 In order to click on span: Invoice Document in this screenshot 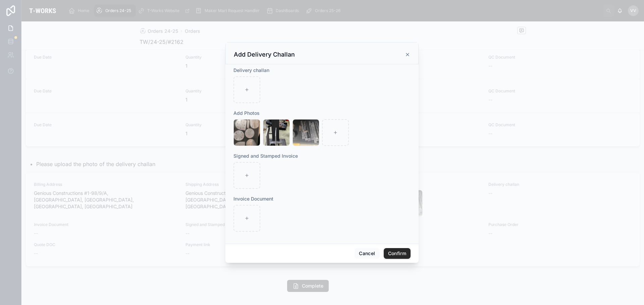, I will do `click(253, 199)`.